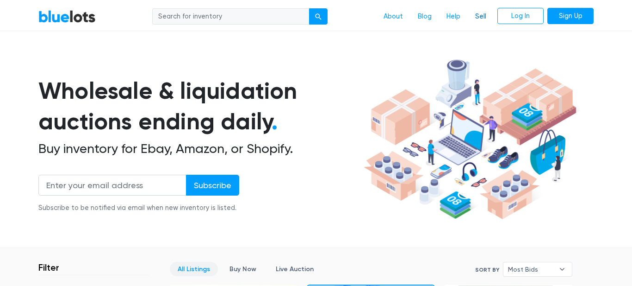 Image resolution: width=632 pixels, height=286 pixels. I want to click on a: Blog, so click(425, 17).